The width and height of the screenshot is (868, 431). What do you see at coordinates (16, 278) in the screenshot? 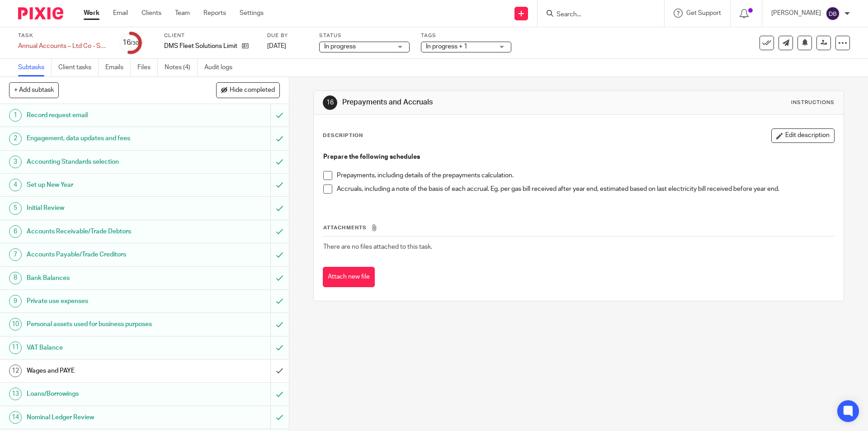
I see `div: 8` at bounding box center [16, 278].